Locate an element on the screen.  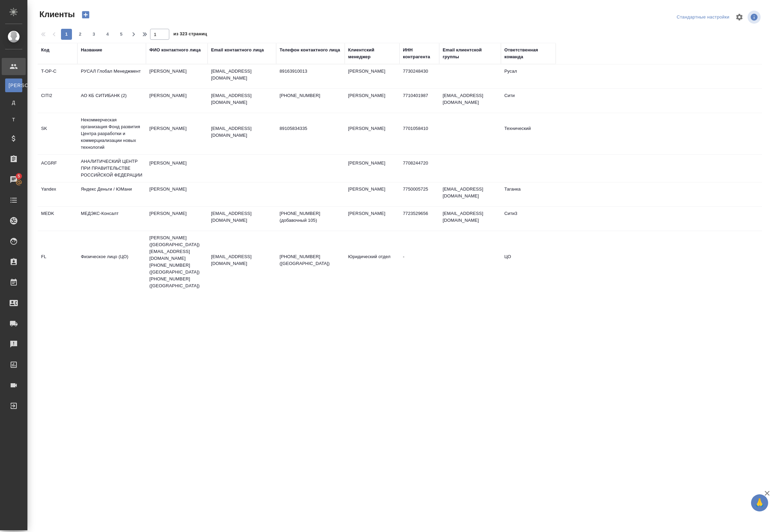
div: ИНН контрагента is located at coordinates (420, 53).